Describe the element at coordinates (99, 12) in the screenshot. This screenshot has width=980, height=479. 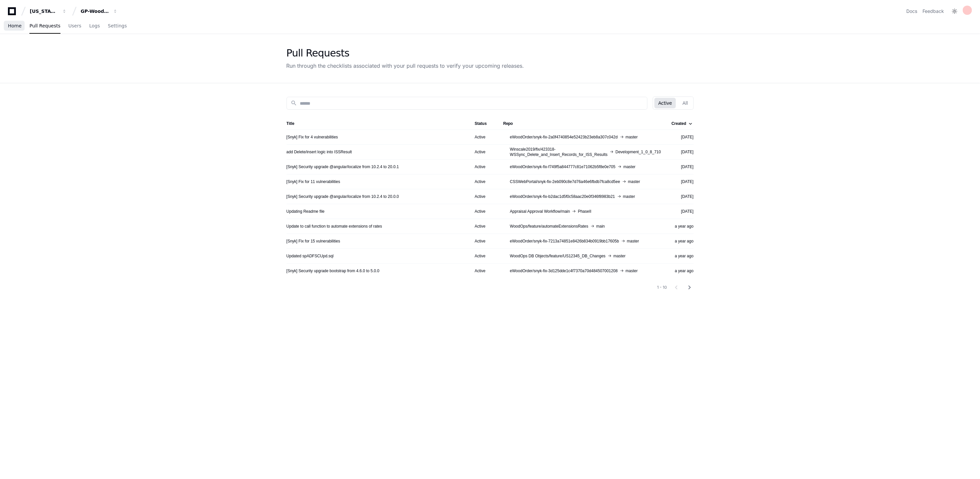
I see `button: GP-WoodOps` at that location.